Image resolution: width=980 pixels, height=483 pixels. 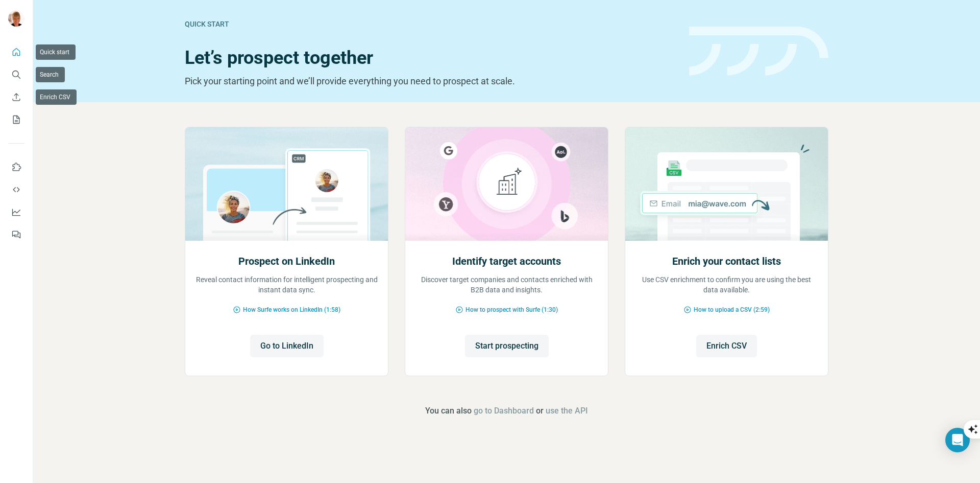 I want to click on button: Use Surfe on LinkedIn, so click(x=16, y=167).